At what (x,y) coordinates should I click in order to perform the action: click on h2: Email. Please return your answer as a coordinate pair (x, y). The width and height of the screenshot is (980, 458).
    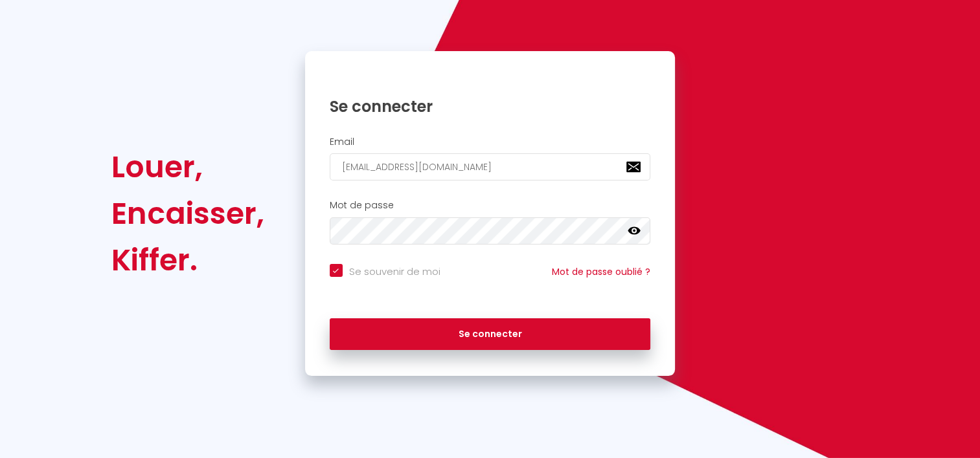
    Looking at the image, I should click on (490, 142).